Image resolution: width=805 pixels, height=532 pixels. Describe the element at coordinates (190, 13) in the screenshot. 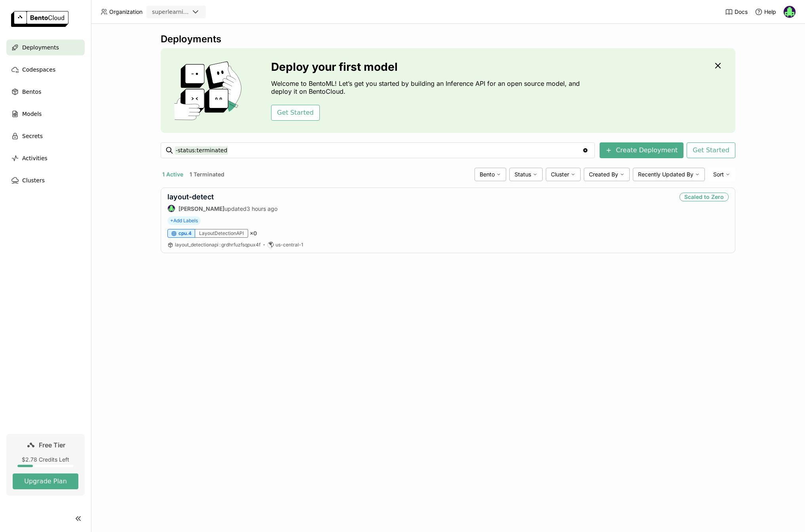

I see `input: Selected superlearning.` at that location.